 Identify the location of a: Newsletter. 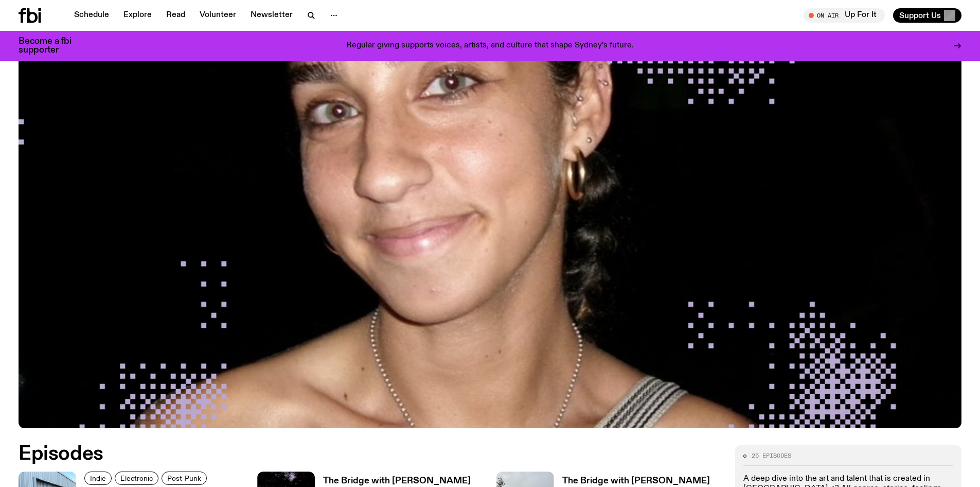
(272, 15).